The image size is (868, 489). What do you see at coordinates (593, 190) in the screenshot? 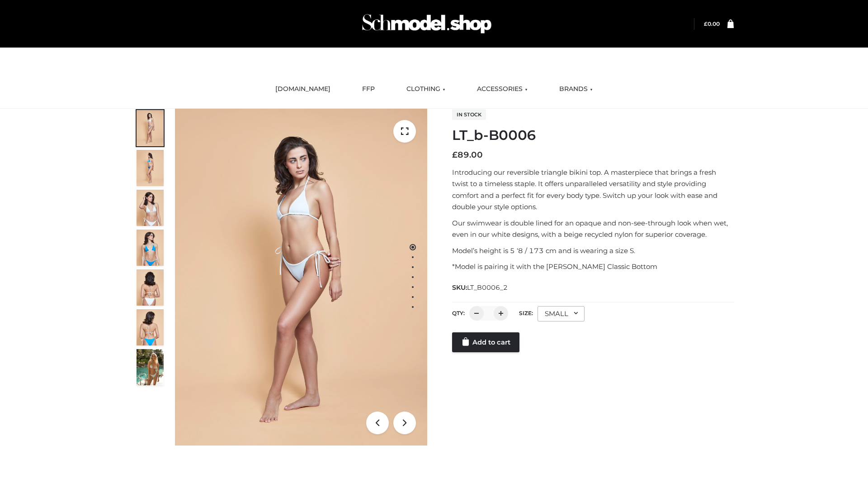
I see `p: Introducing our reversible triangle bikini top. A masterpiece that brings a fresh twist to a time...` at bounding box center [593, 190].